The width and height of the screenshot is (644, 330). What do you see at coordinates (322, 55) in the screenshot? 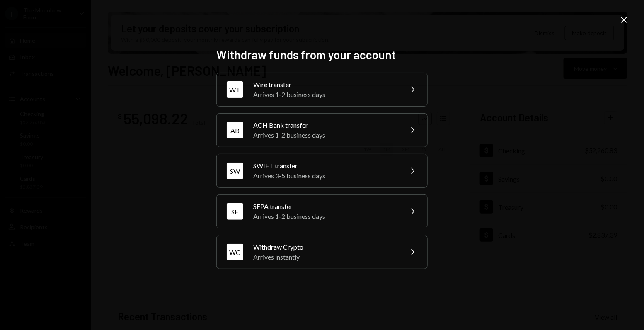
I see `h2: Withdraw funds from your account` at bounding box center [322, 55].